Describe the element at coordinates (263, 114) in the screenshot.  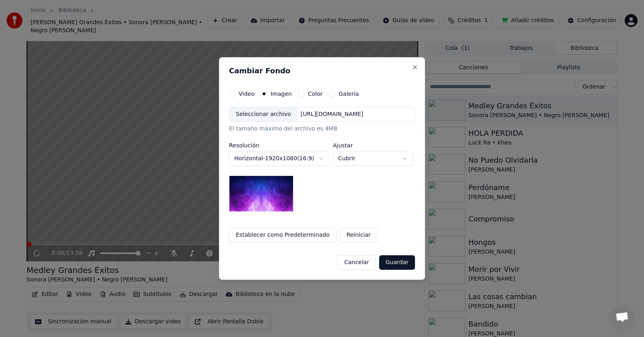
I see `div: Seleccionar archivo` at that location.